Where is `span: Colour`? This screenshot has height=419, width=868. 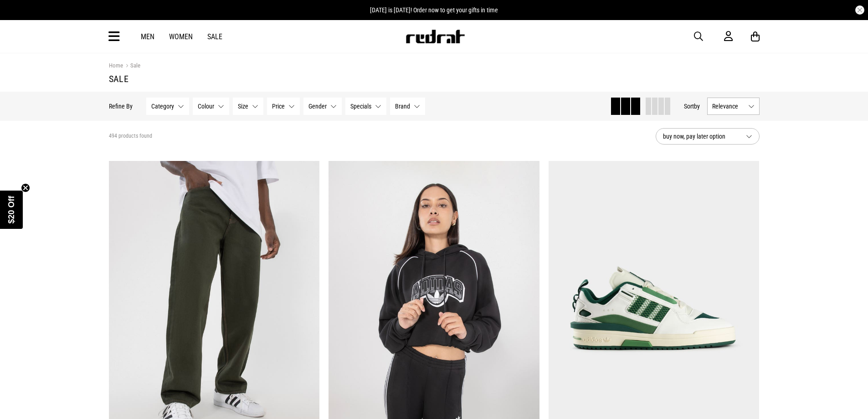 span: Colour is located at coordinates (206, 106).